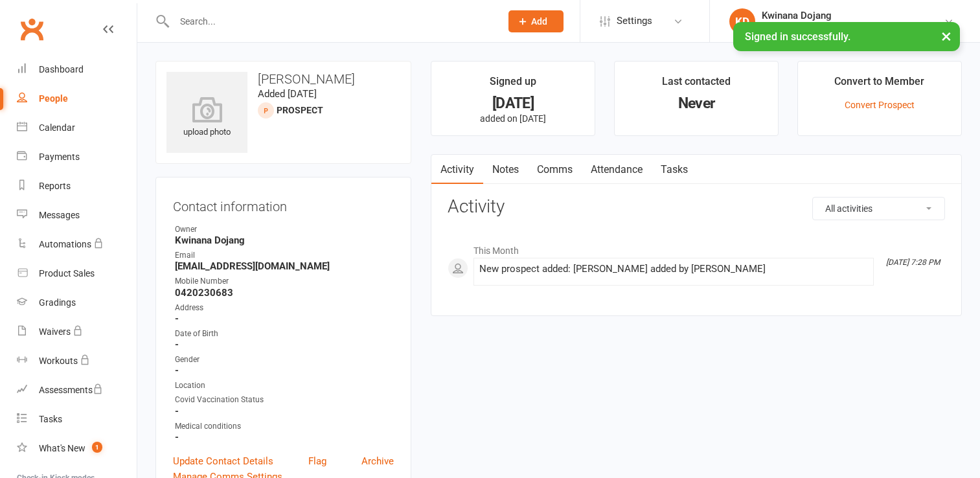 The image size is (980, 478). What do you see at coordinates (284, 333) in the screenshot?
I see `div: Date of Birth` at bounding box center [284, 333].